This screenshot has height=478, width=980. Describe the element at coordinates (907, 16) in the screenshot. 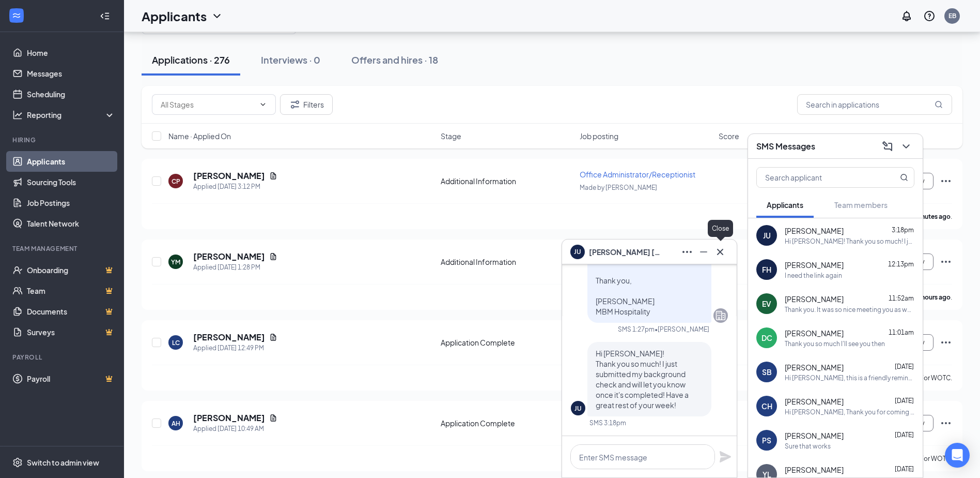

I see `svg: Notifications` at that location.